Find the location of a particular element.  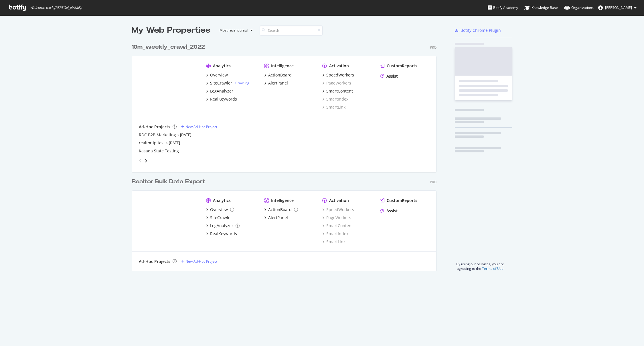

div: Knowledge Base is located at coordinates (541, 8).